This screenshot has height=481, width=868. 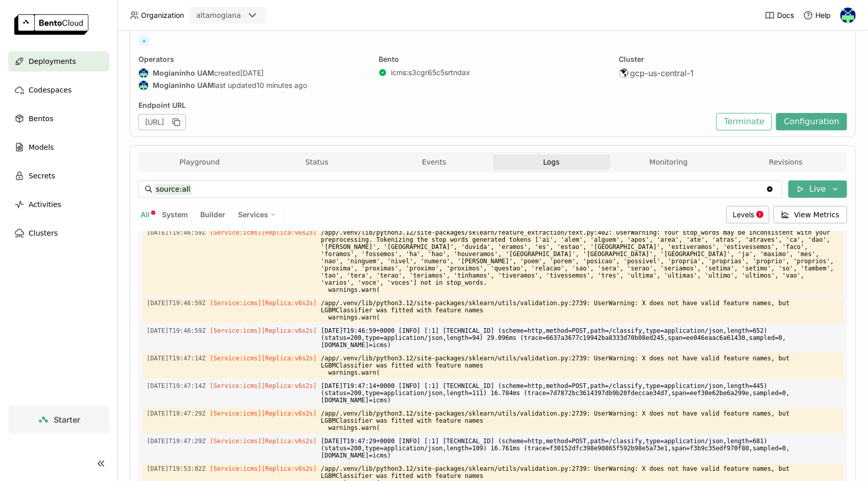 I want to click on button: Playground, so click(x=200, y=162).